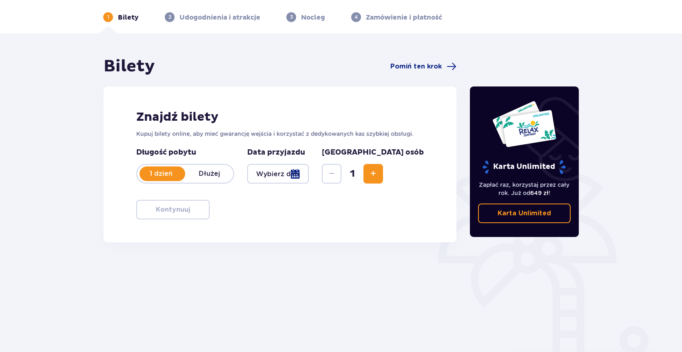 The image size is (682, 352). What do you see at coordinates (161, 174) in the screenshot?
I see `p: 1 dzień` at bounding box center [161, 174].